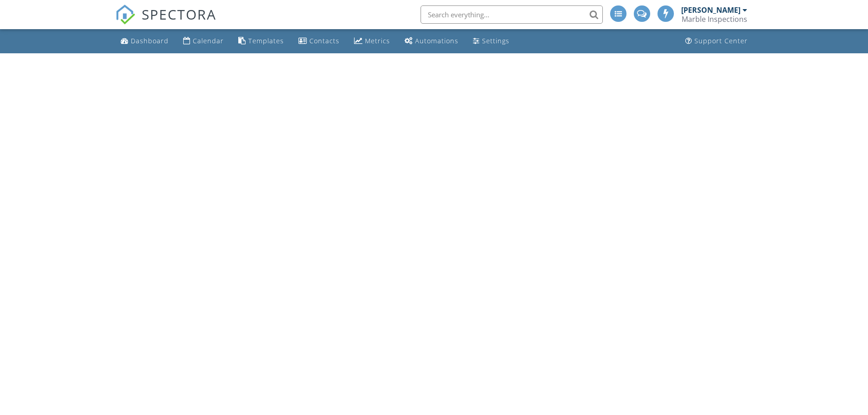 The height and width of the screenshot is (415, 868). I want to click on div: Templates, so click(266, 40).